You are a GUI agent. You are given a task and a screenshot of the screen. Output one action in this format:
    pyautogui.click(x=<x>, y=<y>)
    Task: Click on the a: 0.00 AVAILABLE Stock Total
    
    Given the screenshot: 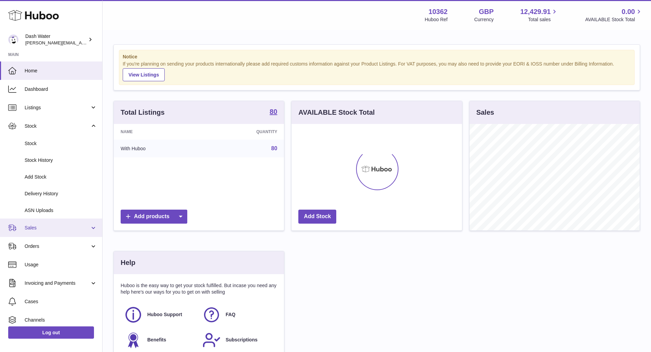 What is the action you would take?
    pyautogui.click(x=614, y=15)
    